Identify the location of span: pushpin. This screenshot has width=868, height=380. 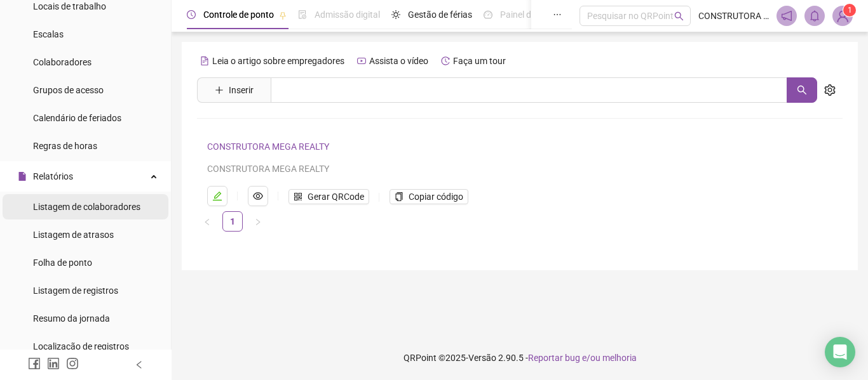
(283, 15).